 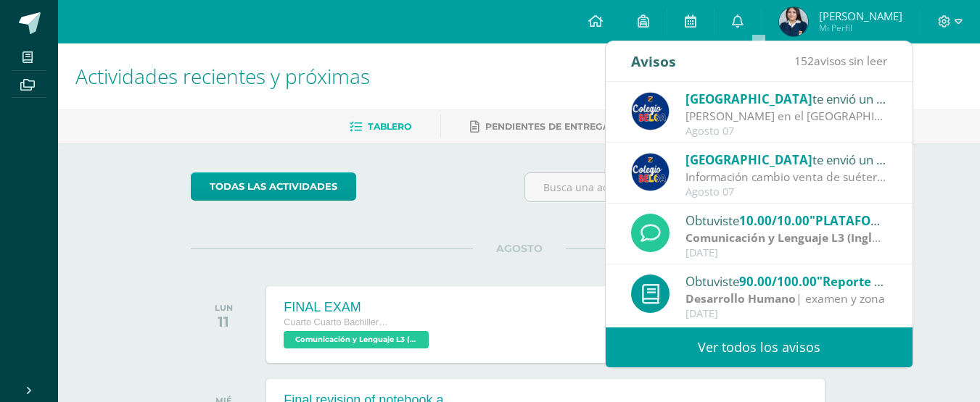 What do you see at coordinates (741, 299) in the screenshot?
I see `strong: Desarrollo Humano` at bounding box center [741, 299].